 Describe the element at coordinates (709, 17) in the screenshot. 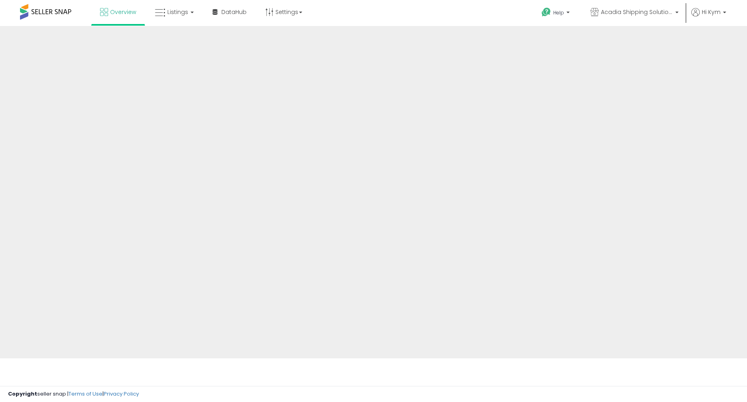

I see `a: Hi Kym` at that location.